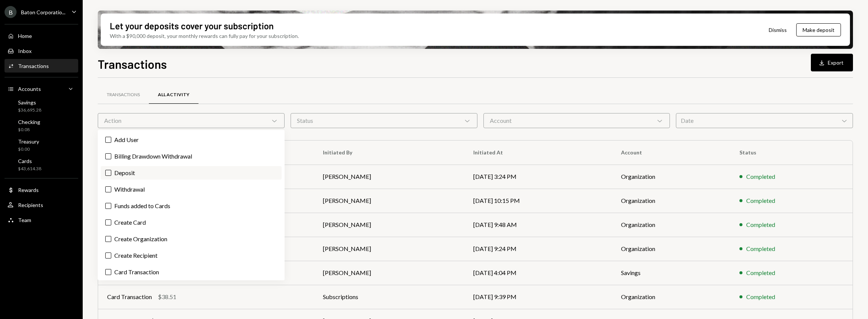  Describe the element at coordinates (167, 297) in the screenshot. I see `div: $38.51` at that location.